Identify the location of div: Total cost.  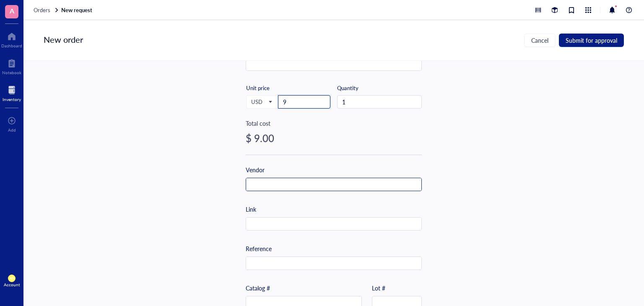
(334, 123).